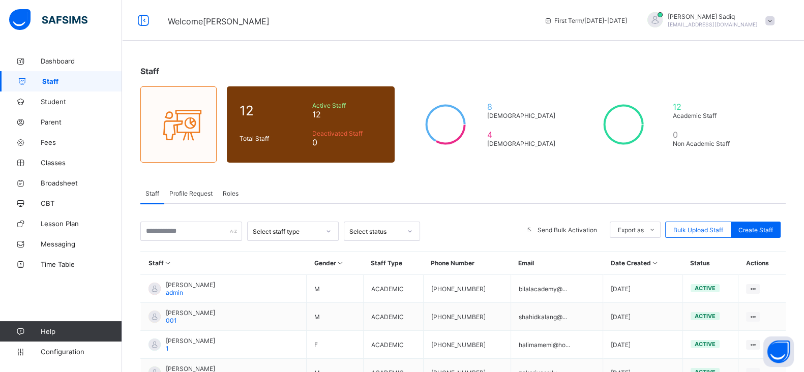  What do you see at coordinates (557, 317) in the screenshot?
I see `td: shahidkalang@...` at bounding box center [557, 317].